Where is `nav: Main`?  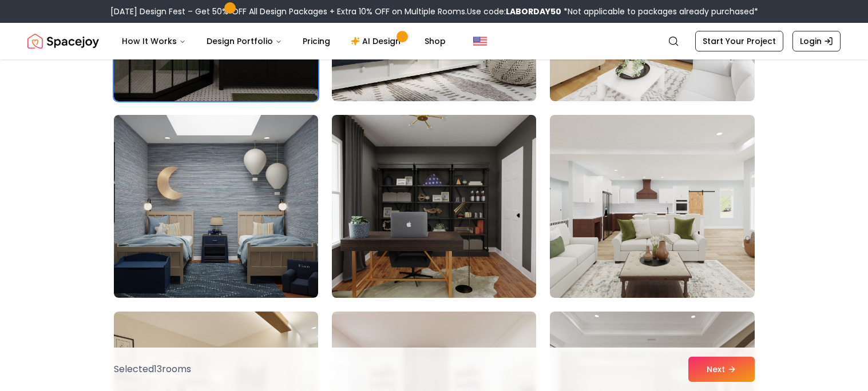 nav: Main is located at coordinates (284, 41).